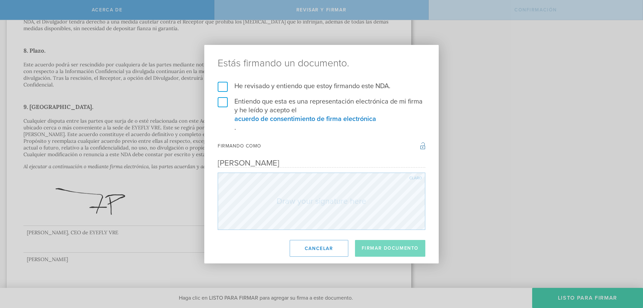 The height and width of the screenshot is (308, 643). Describe the element at coordinates (390, 248) in the screenshot. I see `button: Firmar documento` at that location.